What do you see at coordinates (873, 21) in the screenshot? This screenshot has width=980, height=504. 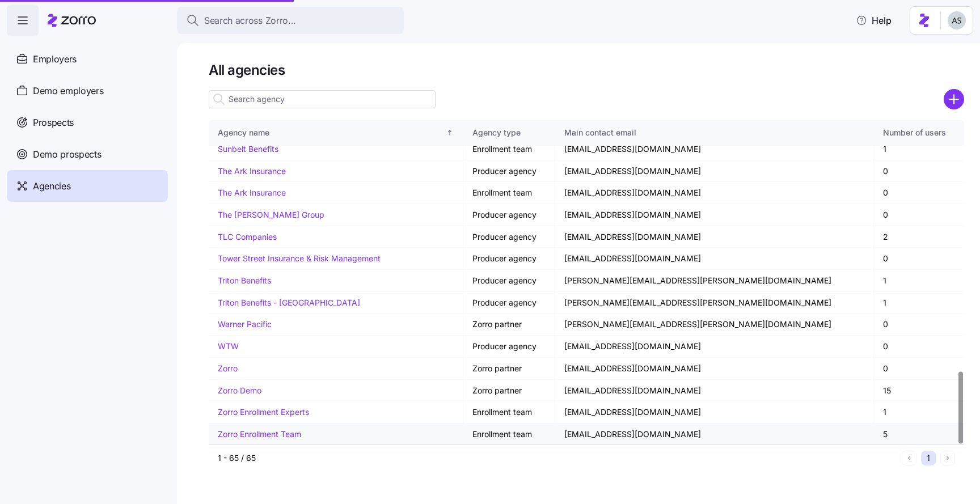 I see `button: Help` at bounding box center [873, 21].